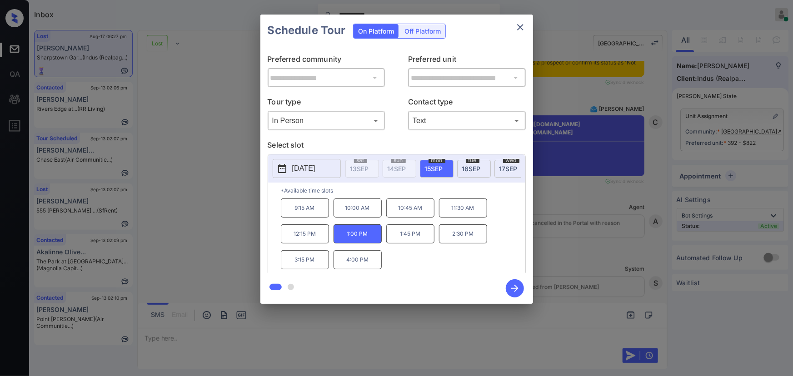 The image size is (793, 376). What do you see at coordinates (509, 169) in the screenshot?
I see `span: 17 SEP` at bounding box center [509, 169].